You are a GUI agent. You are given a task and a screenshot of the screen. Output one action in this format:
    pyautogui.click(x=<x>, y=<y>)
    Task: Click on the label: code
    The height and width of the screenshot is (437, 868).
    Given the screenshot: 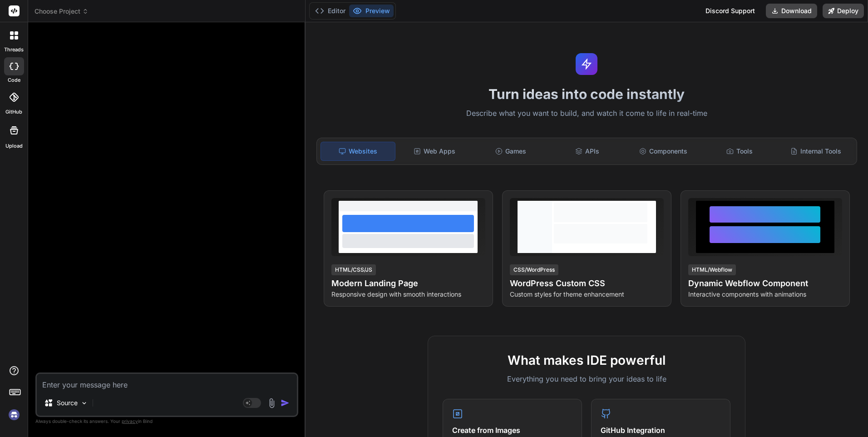 What is the action you would take?
    pyautogui.click(x=14, y=80)
    